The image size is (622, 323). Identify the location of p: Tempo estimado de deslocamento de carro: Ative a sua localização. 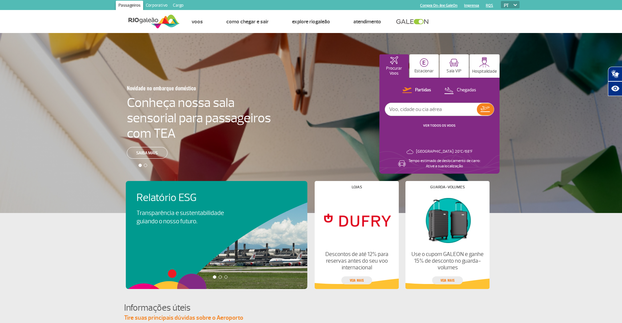
(444, 164).